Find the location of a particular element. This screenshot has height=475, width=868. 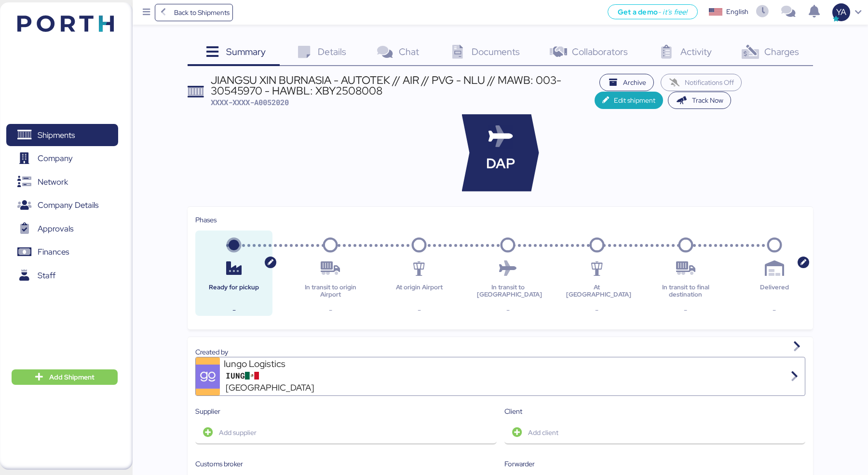

a: Shipments is located at coordinates (62, 135).